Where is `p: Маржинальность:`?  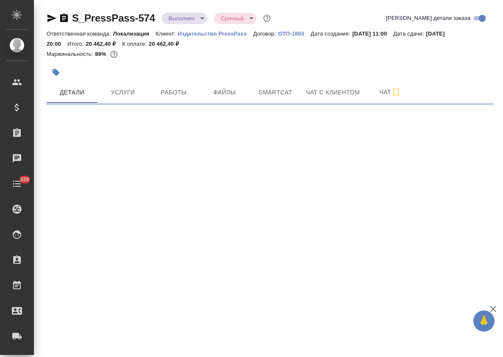 p: Маржинальность: is located at coordinates (71, 54).